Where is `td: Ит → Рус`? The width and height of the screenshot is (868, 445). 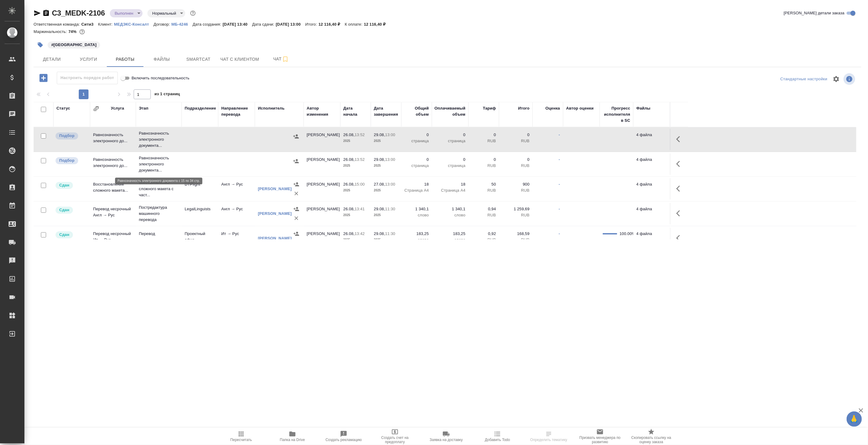
td: Ит → Рус is located at coordinates (237, 239).